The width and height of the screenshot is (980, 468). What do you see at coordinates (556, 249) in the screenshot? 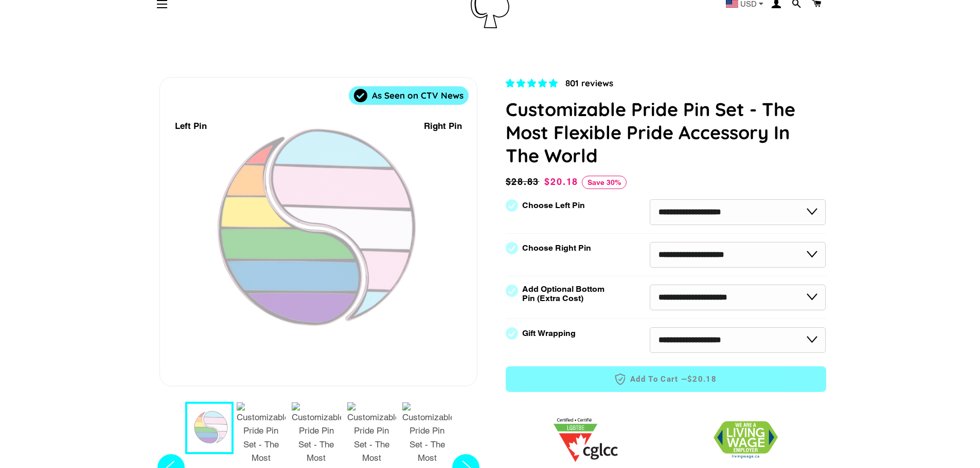
I see `label: Choose Right Pin` at bounding box center [556, 249].